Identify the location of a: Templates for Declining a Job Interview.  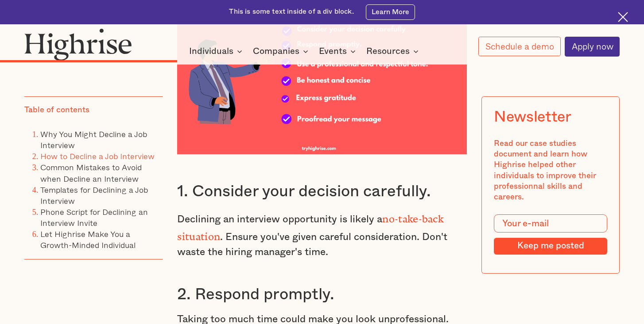
(94, 195).